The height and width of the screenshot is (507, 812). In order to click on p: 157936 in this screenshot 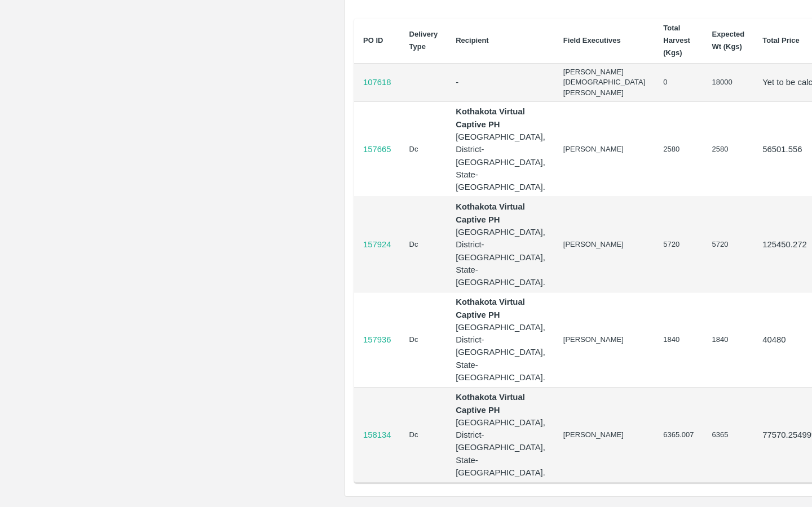, I will do `click(377, 340)`.